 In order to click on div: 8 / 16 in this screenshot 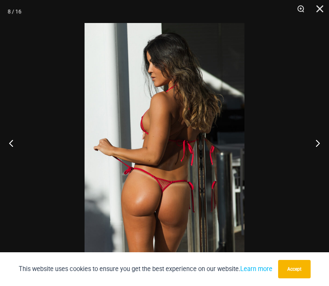, I will do `click(15, 11)`.